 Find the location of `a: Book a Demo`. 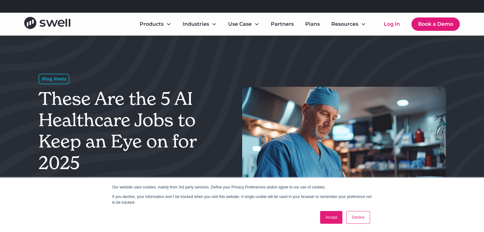

a: Book a Demo is located at coordinates (436, 24).